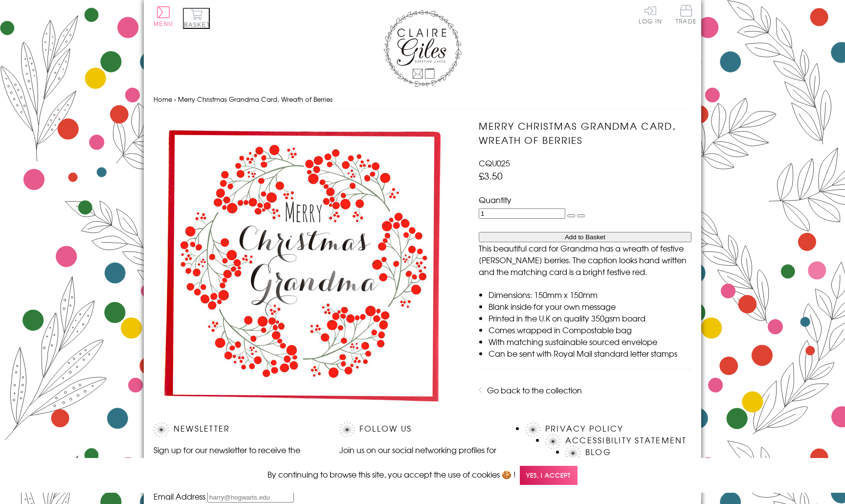 The width and height of the screenshot is (845, 504). Describe the element at coordinates (300, 266) in the screenshot. I see `img: Merry Christmas Grandma Card, Wreath of Berries` at that location.